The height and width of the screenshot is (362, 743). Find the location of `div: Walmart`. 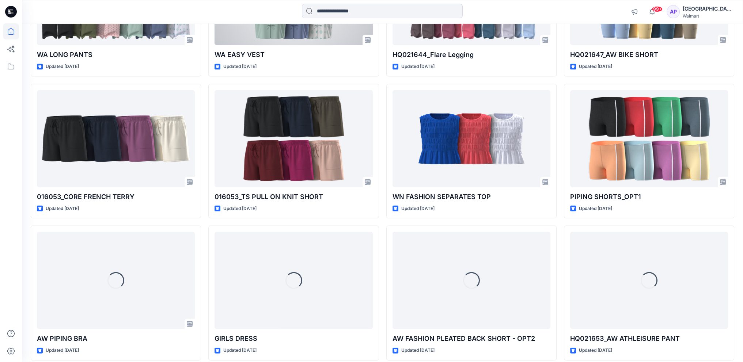

div: Walmart is located at coordinates (709, 16).